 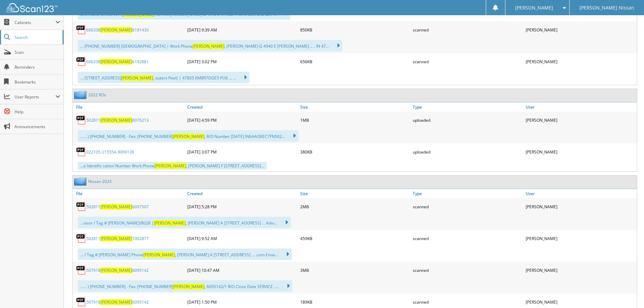 I want to click on div: 850KB, so click(x=355, y=30).